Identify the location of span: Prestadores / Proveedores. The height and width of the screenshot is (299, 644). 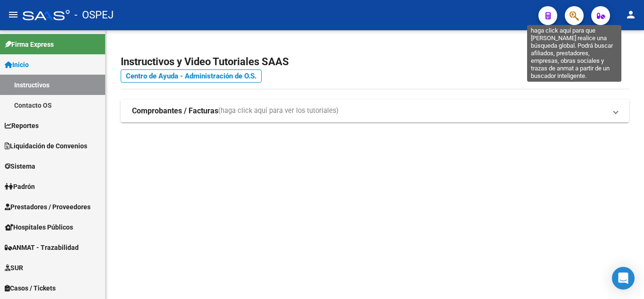
(47, 207).